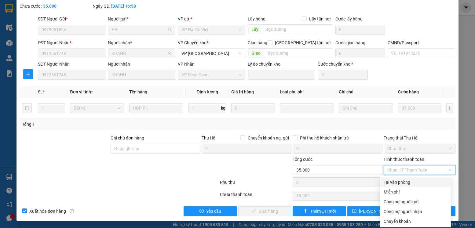 Image resolution: width=475 pixels, height=228 pixels. Describe the element at coordinates (48, 211) in the screenshot. I see `span: Xuất hóa đơn hàng` at that location.